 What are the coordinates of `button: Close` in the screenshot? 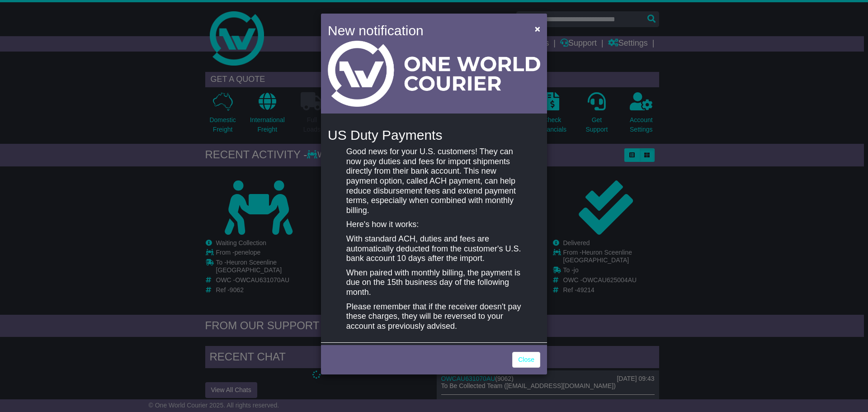 It's located at (537, 29).